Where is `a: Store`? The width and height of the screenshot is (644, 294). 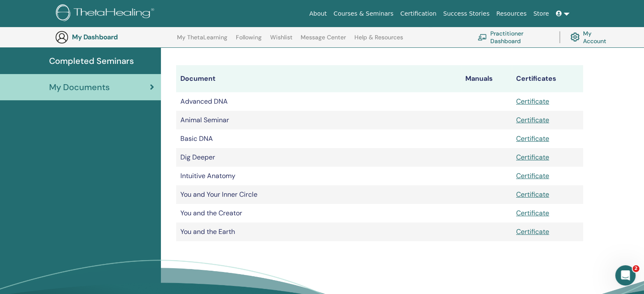 a: Store is located at coordinates (541, 14).